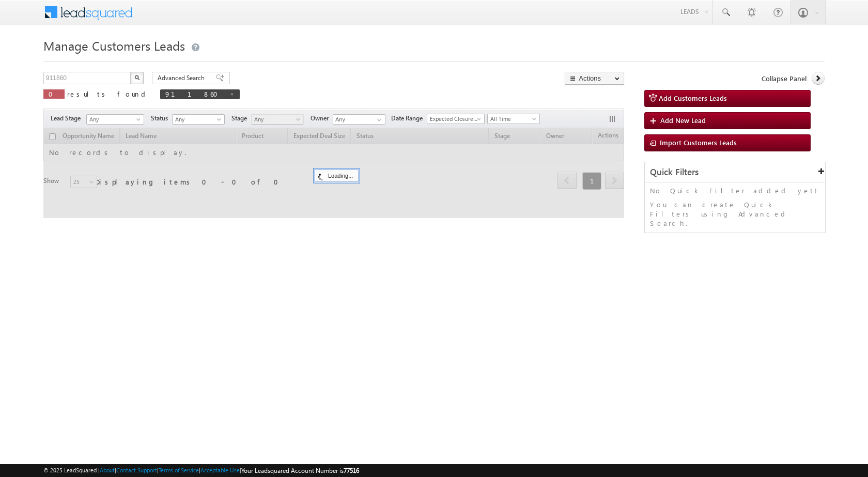  What do you see at coordinates (195, 93) in the screenshot?
I see `span: 911860` at bounding box center [195, 93].